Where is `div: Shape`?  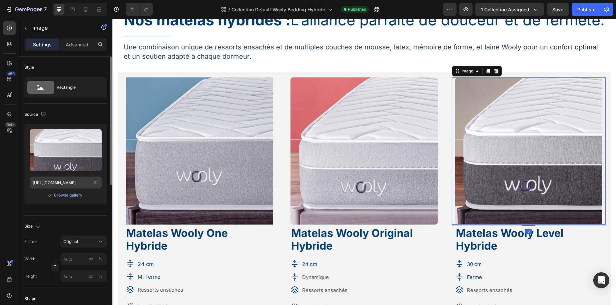 div: Shape is located at coordinates (30, 298).